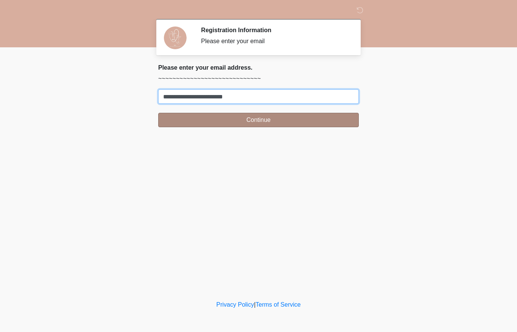 This screenshot has height=332, width=517. I want to click on button: Continue, so click(258, 120).